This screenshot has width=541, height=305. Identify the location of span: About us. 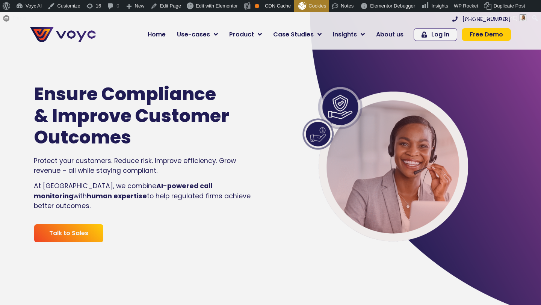
(389, 35).